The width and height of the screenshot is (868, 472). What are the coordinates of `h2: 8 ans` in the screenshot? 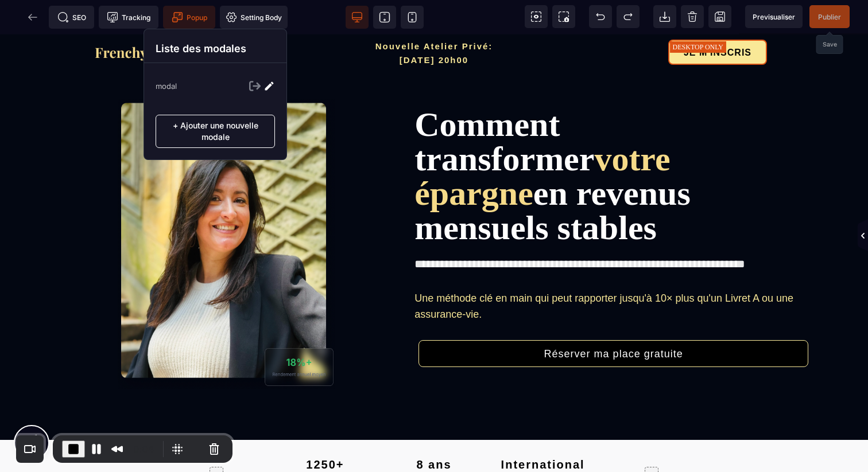 It's located at (434, 431).